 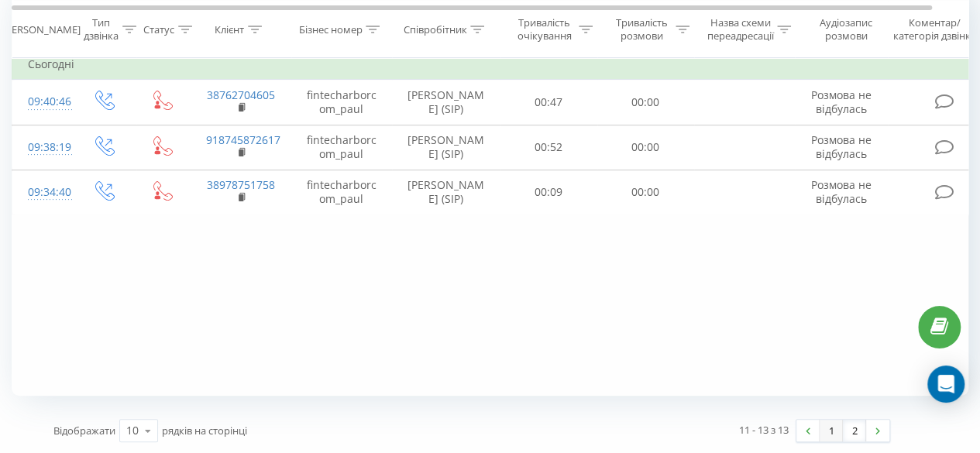 What do you see at coordinates (831, 431) in the screenshot?
I see `a: 1` at bounding box center [831, 431].